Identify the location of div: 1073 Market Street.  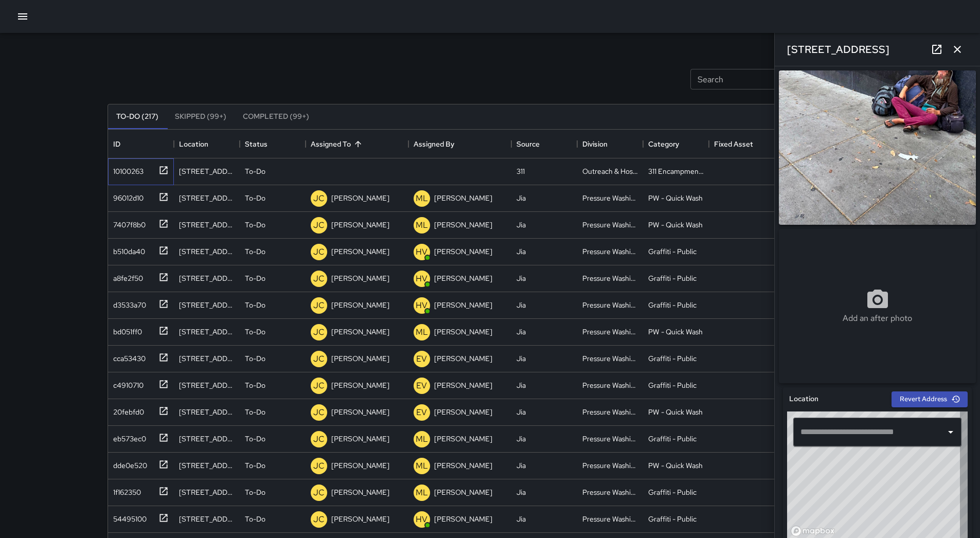
(207, 252).